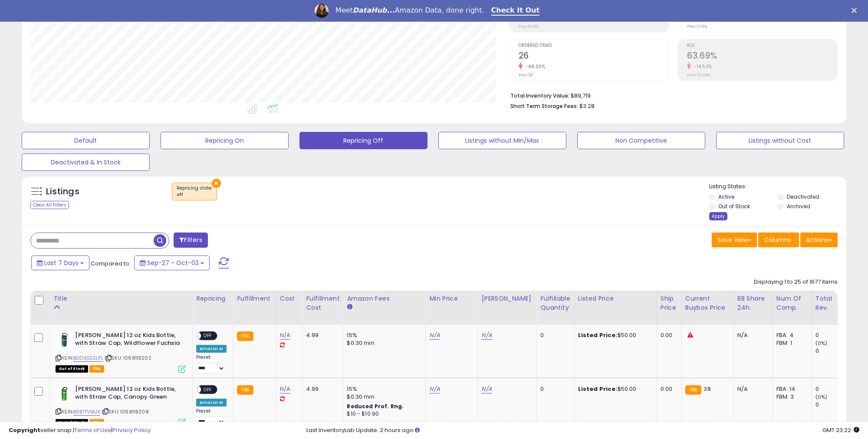  Describe the element at coordinates (780, 140) in the screenshot. I see `button: Listings without Cost` at that location.